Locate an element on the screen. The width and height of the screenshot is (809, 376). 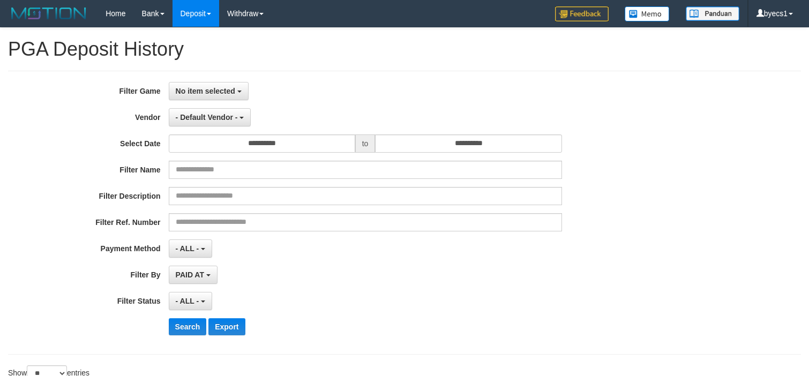
button: No item selected is located at coordinates (208, 91).